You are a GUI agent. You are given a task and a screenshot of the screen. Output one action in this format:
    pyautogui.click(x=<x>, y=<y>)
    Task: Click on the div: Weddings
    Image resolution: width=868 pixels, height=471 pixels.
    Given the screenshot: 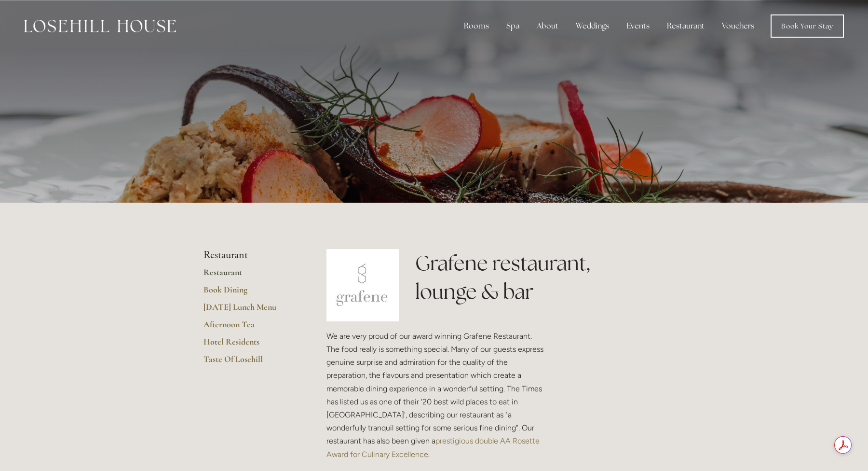 What is the action you would take?
    pyautogui.click(x=592, y=26)
    